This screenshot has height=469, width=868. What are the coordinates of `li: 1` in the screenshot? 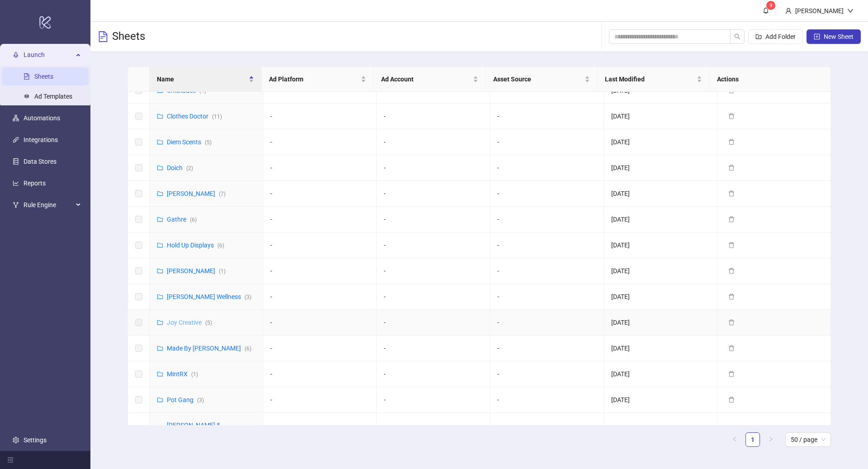 It's located at (753, 440).